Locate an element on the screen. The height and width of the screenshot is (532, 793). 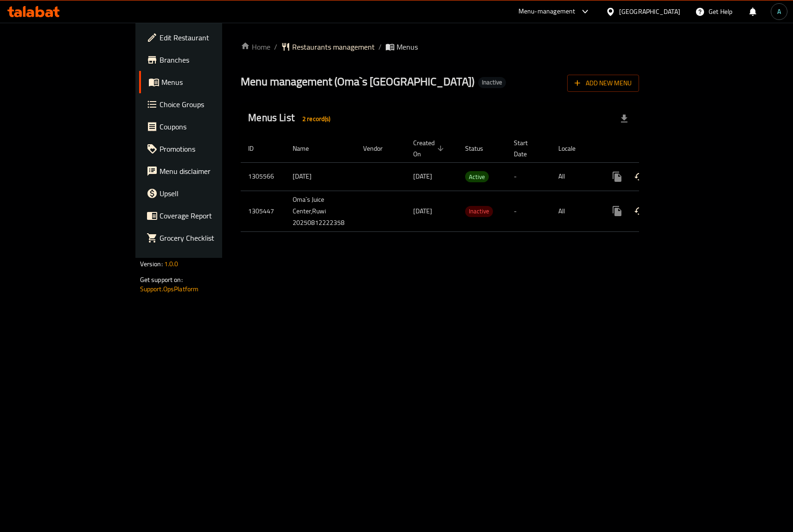
a: Grocery Checklist is located at coordinates (204, 238).